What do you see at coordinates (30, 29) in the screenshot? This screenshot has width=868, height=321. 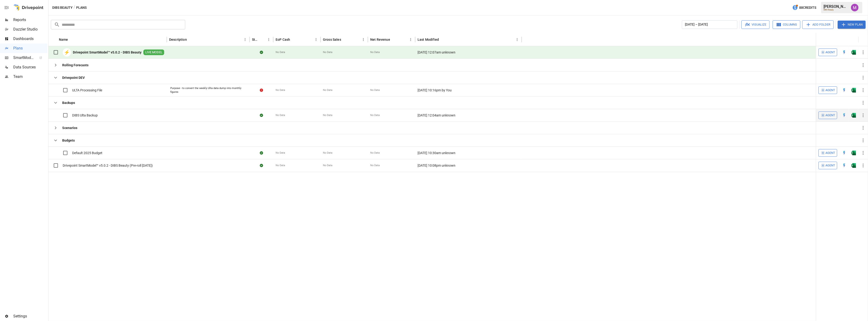 I see `span: Dazzler Studio` at bounding box center [30, 29].